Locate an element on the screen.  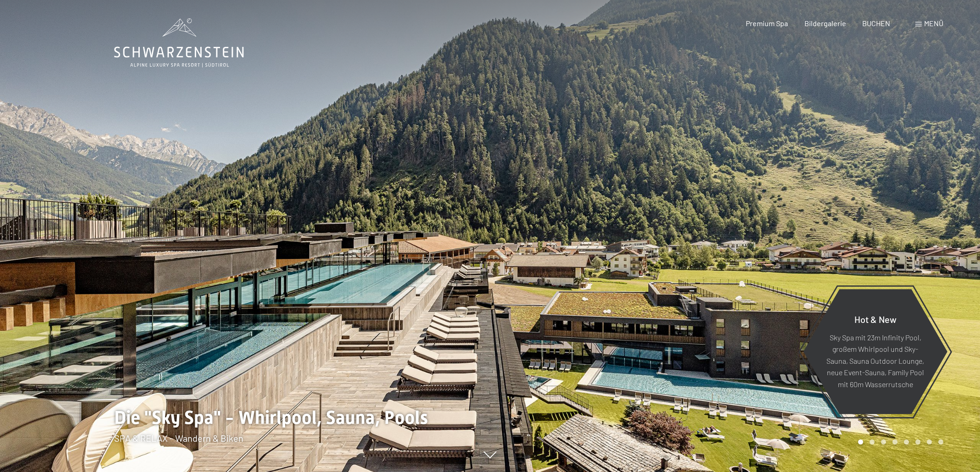
span: Menü is located at coordinates (934, 23).